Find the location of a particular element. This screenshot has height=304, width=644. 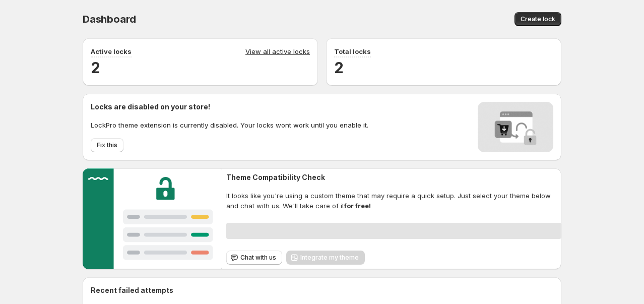

span: Chat with us is located at coordinates (258, 258).